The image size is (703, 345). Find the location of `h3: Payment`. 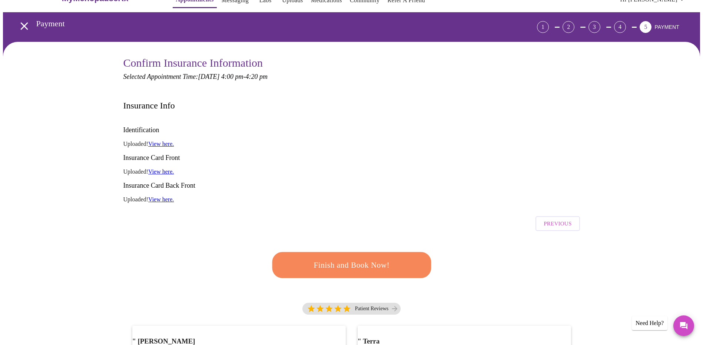

h3: Payment is located at coordinates (266, 24).